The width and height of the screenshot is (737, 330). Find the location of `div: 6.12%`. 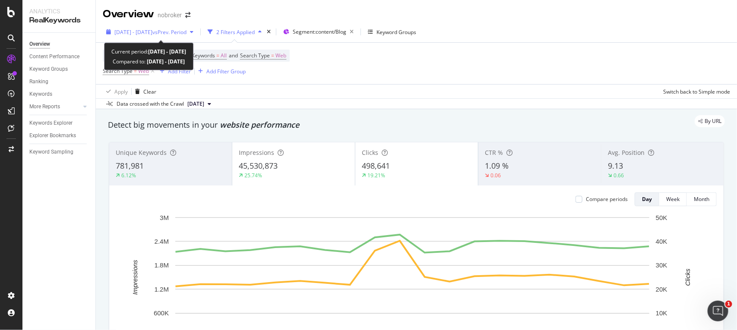

div: 6.12% is located at coordinates (129, 175).